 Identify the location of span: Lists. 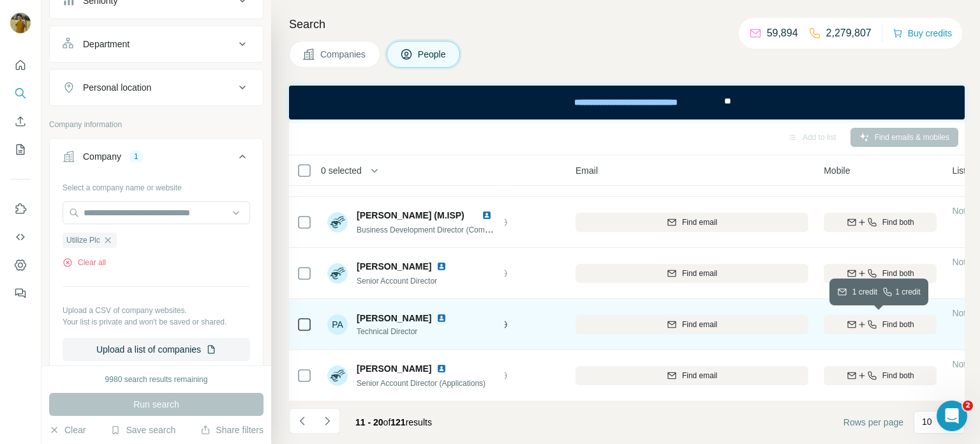
(961, 170).